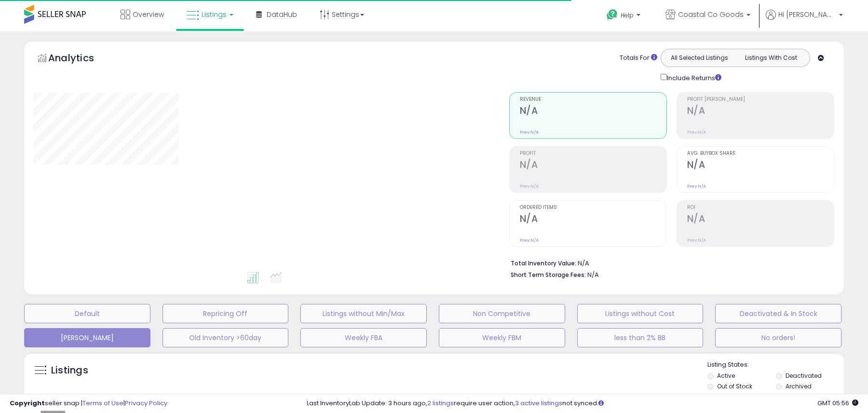  Describe the element at coordinates (693, 77) in the screenshot. I see `div: Include Returns` at that location.